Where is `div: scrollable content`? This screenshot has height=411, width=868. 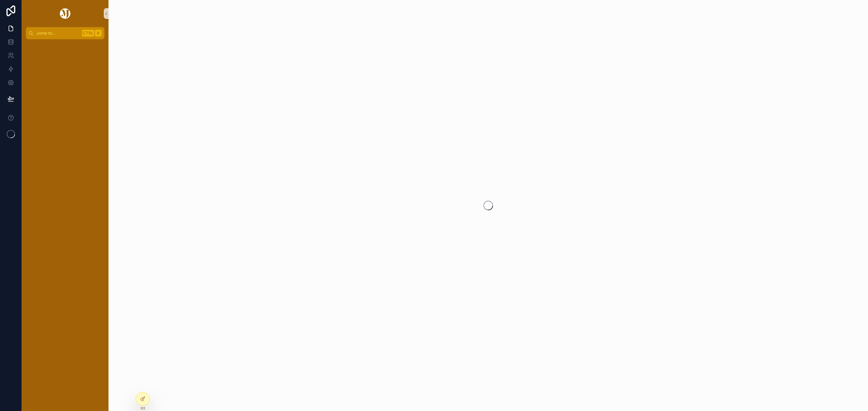
div: scrollable content is located at coordinates (65, 45).